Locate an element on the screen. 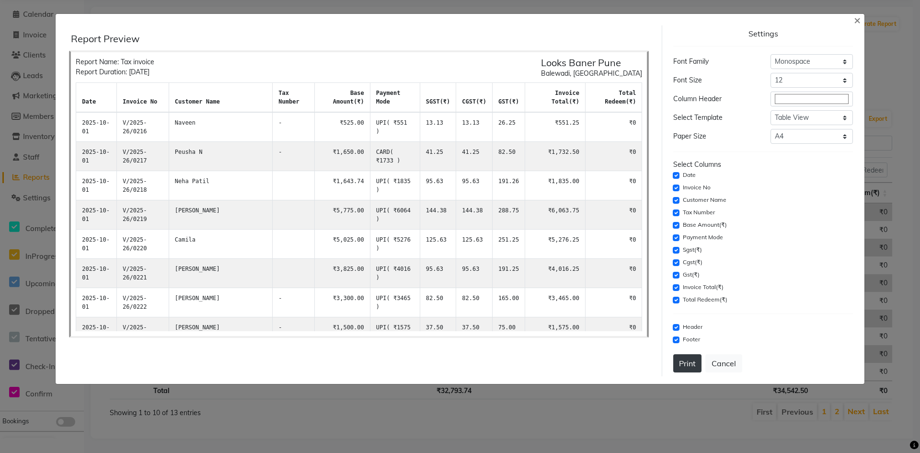  td: ₹1,650.00 is located at coordinates (342, 156).